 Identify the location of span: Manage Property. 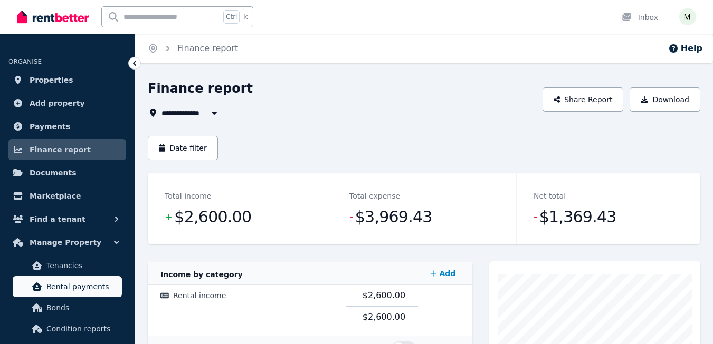
(65, 243).